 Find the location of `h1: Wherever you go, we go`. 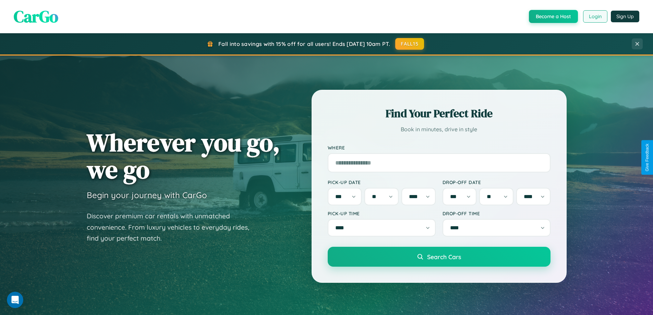

h1: Wherever you go, we go is located at coordinates (183, 156).